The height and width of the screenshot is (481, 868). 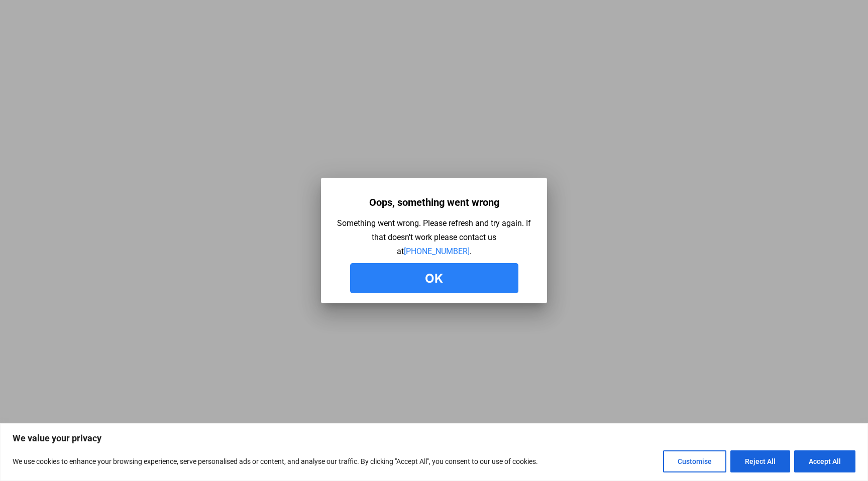 What do you see at coordinates (434, 439) in the screenshot?
I see `p: We value your privacy` at bounding box center [434, 439].